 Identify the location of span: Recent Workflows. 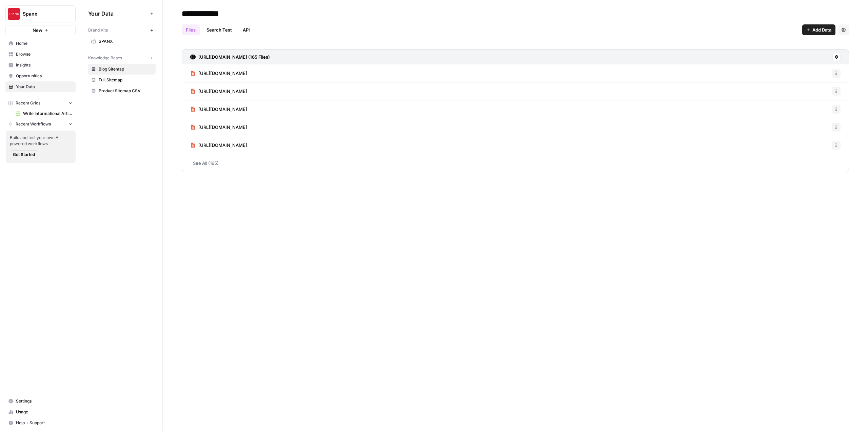
(33, 124).